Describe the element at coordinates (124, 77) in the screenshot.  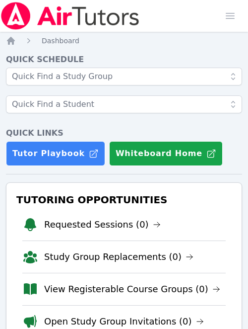
I see `input: Quick Find a Study Group` at that location.